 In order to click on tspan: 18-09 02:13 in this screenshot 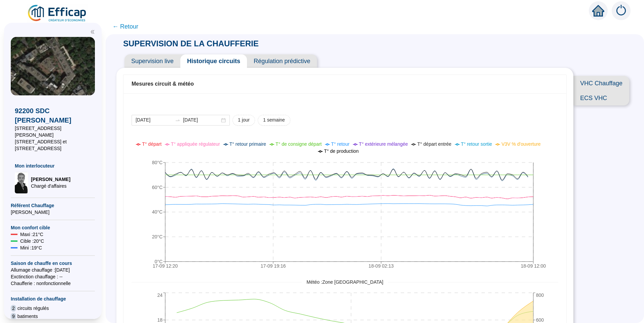, I will do `click(381, 266)`.